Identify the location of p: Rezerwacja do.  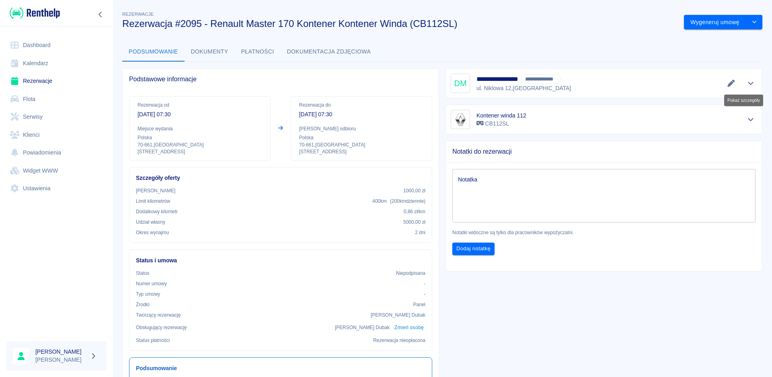
(361, 105).